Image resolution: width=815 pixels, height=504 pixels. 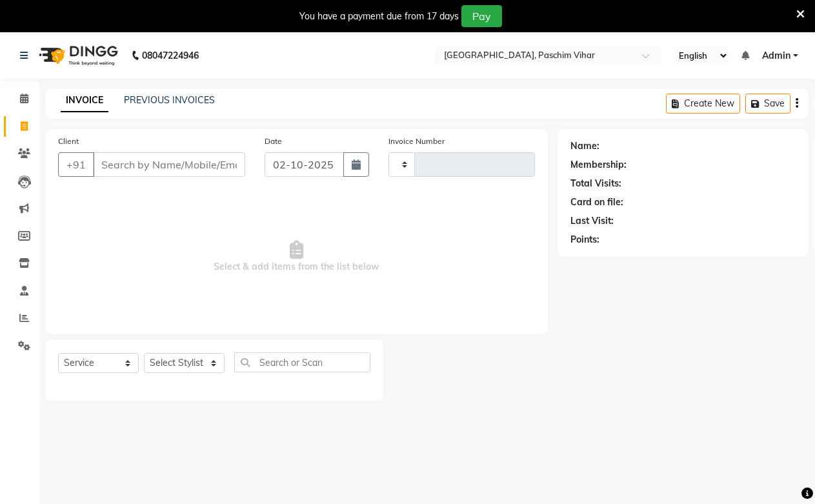 I want to click on div: You have a payment due from 17 days, so click(x=379, y=16).